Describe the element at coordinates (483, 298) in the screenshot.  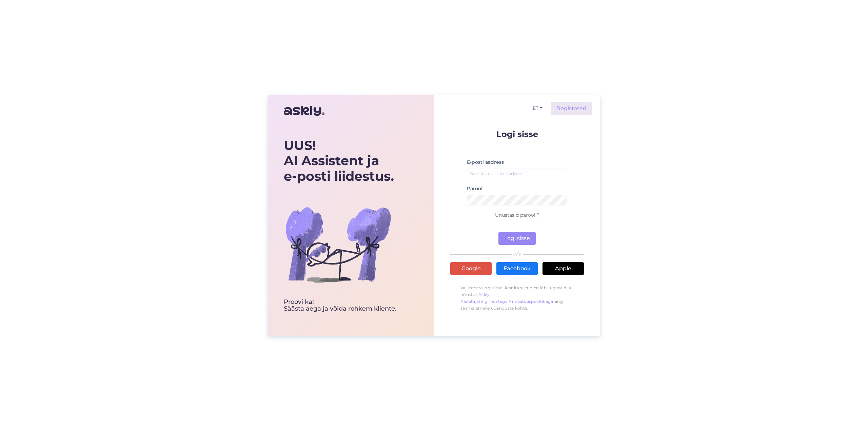
I see `a: Askly Kasutajatingimustega` at that location.